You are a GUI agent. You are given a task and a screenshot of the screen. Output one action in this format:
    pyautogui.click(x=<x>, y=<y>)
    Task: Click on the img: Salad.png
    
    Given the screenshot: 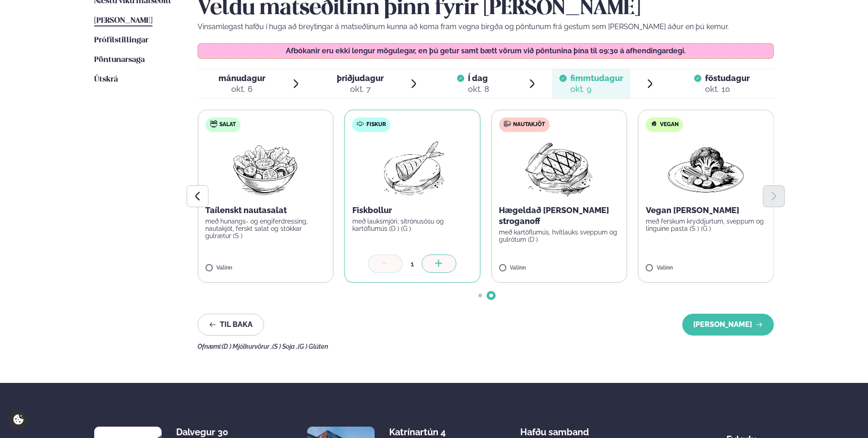 What is the action you would take?
    pyautogui.click(x=265, y=169)
    